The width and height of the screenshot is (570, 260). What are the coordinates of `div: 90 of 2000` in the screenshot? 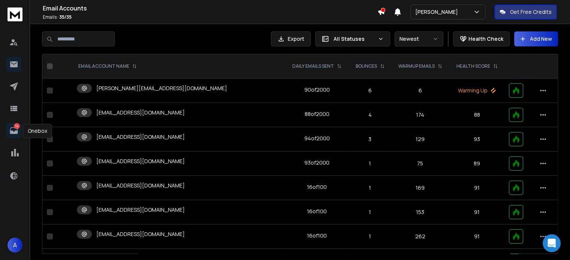 It's located at (317, 90).